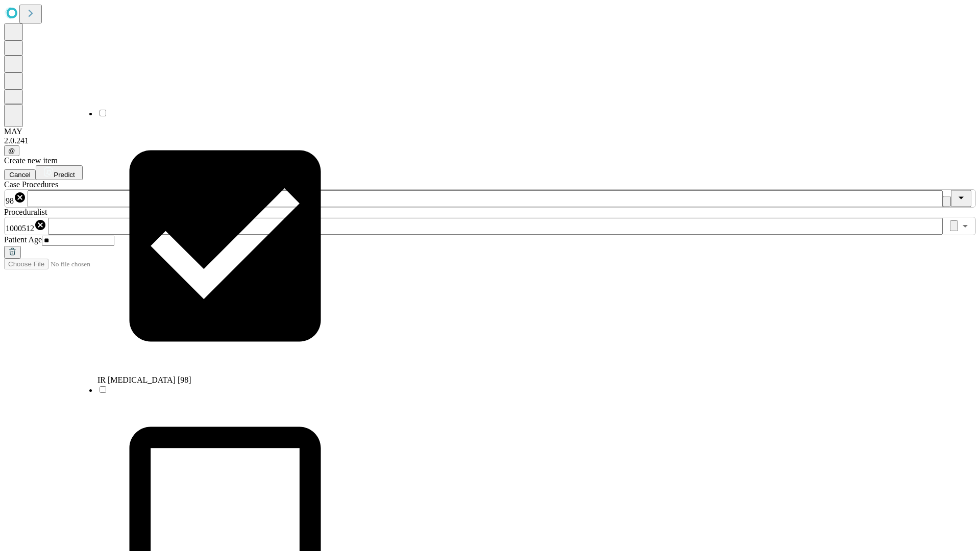 This screenshot has width=980, height=551. What do you see at coordinates (20, 175) in the screenshot?
I see `button: Cancel` at bounding box center [20, 175].